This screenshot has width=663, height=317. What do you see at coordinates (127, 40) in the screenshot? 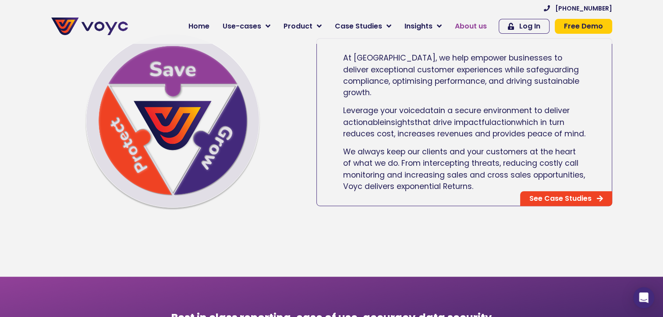
I see `span: Phone` at bounding box center [127, 40].